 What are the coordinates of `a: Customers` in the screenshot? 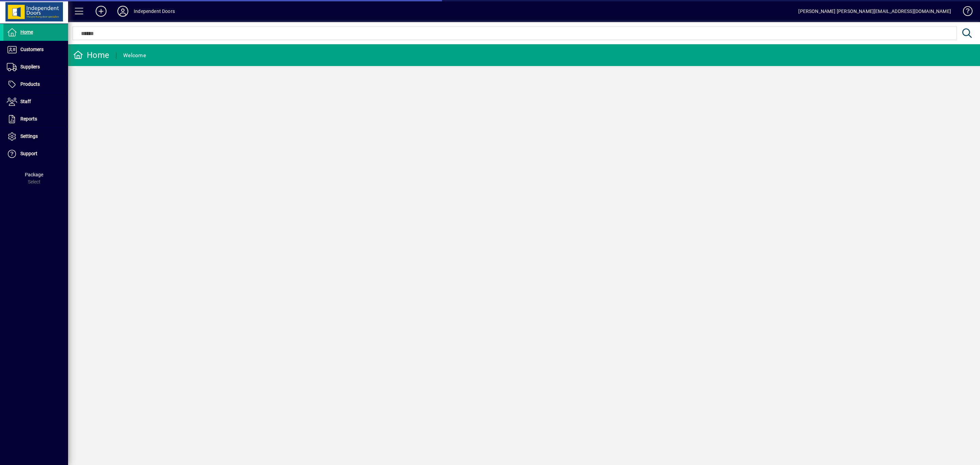 It's located at (36, 49).